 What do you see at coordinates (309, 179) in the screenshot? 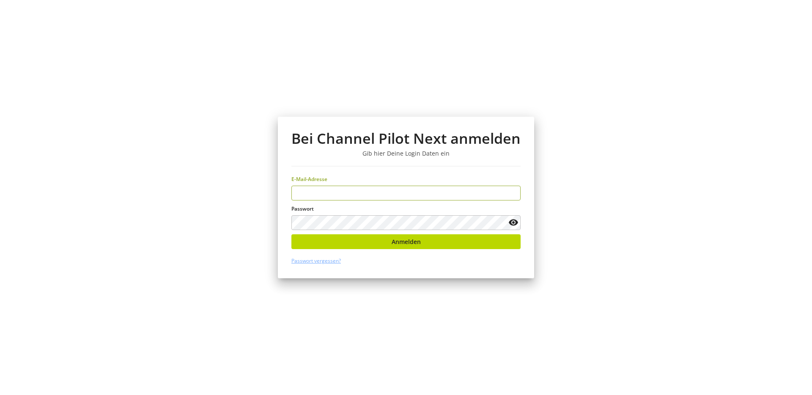
I see `span: E-Mail-Adresse` at bounding box center [309, 179].